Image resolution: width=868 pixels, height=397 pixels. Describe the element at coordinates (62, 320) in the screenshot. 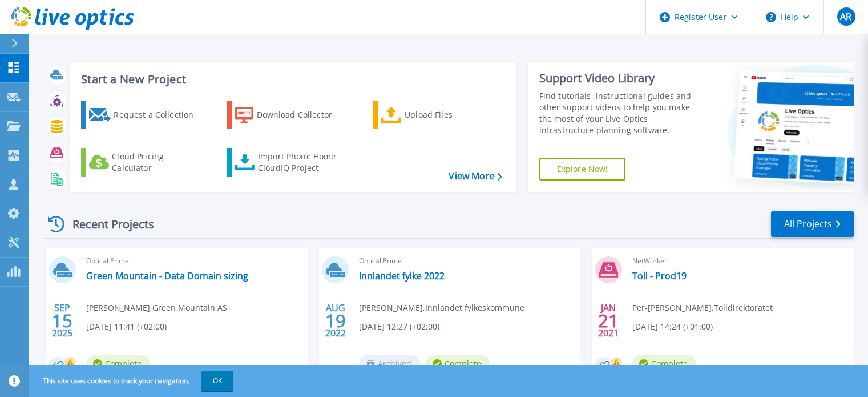

I see `span: 15` at that location.